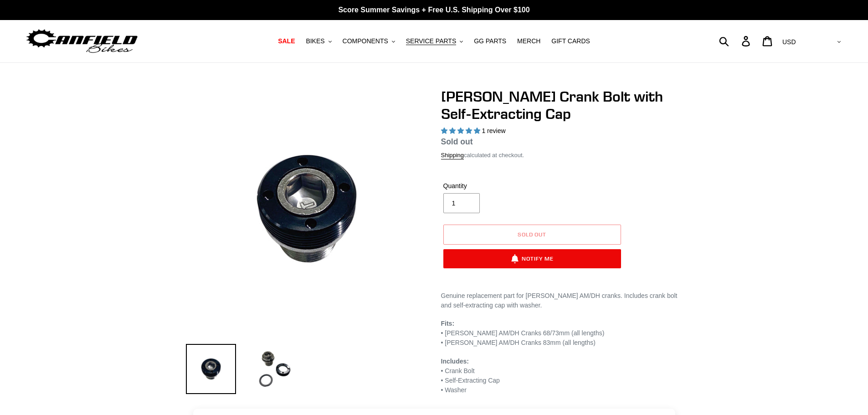 This screenshot has width=868, height=415. What do you see at coordinates (490, 41) in the screenshot?
I see `a: GG PARTS` at bounding box center [490, 41].